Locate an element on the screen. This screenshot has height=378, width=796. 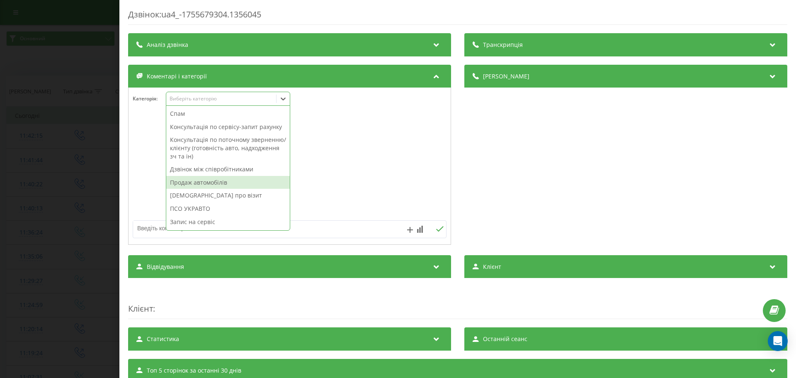
span: Відвідування is located at coordinates (165, 267).